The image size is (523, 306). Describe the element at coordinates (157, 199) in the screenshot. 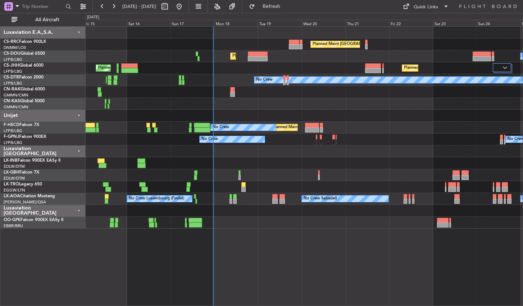

I see `div: No Crew Luxembourg (Findel)` at that location.